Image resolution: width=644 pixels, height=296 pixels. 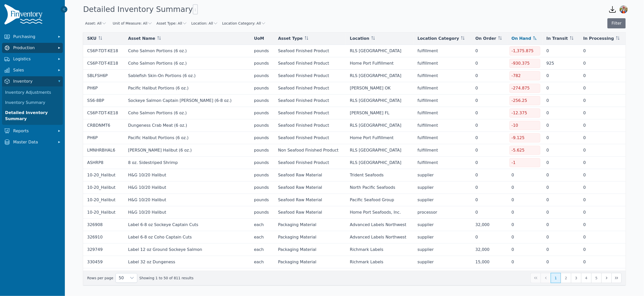 What do you see at coordinates (92, 39) in the screenshot?
I see `span: SKU` at bounding box center [92, 39].